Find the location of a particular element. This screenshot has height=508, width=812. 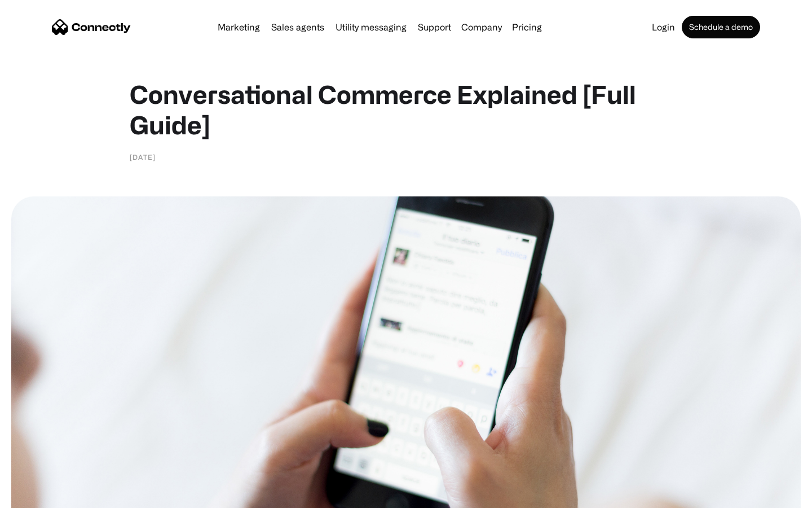

h1: Conversational Commerce Explained [Full Guide] is located at coordinates (406, 109).